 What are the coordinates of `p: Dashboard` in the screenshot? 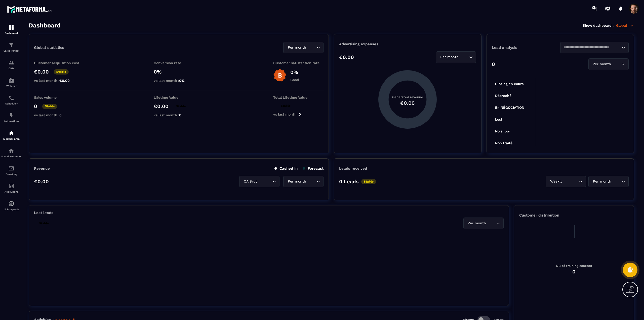 It's located at (11, 33).